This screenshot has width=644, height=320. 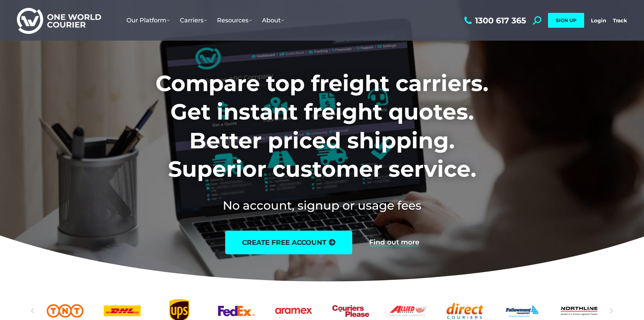 I want to click on a: create free account, so click(x=288, y=242).